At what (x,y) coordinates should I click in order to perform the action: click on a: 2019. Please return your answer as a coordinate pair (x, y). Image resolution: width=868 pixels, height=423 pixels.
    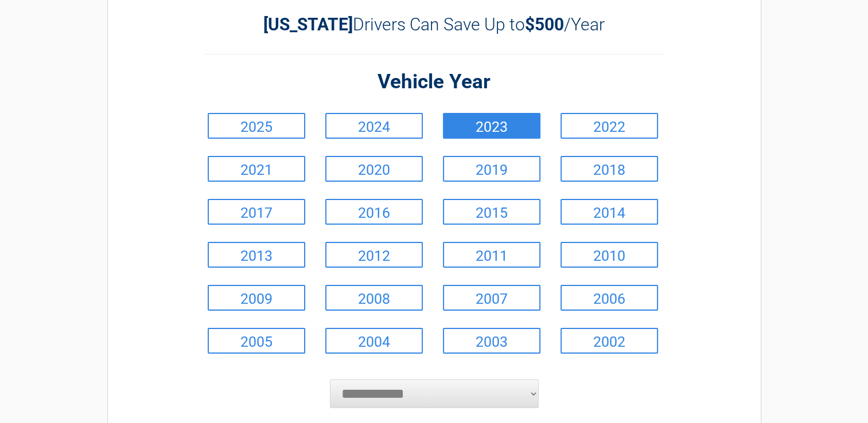
    Looking at the image, I should click on (492, 169).